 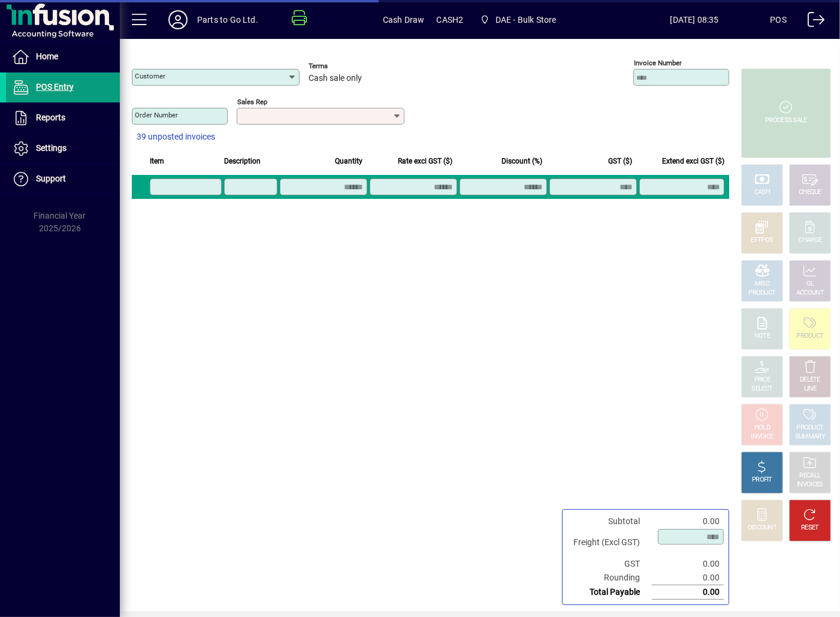 I want to click on span: Extend excl GST ($), so click(x=693, y=161).